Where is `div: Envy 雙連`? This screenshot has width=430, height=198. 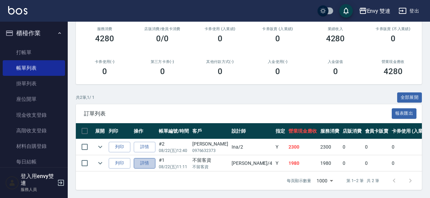 div: Envy 雙連 is located at coordinates (379, 11).